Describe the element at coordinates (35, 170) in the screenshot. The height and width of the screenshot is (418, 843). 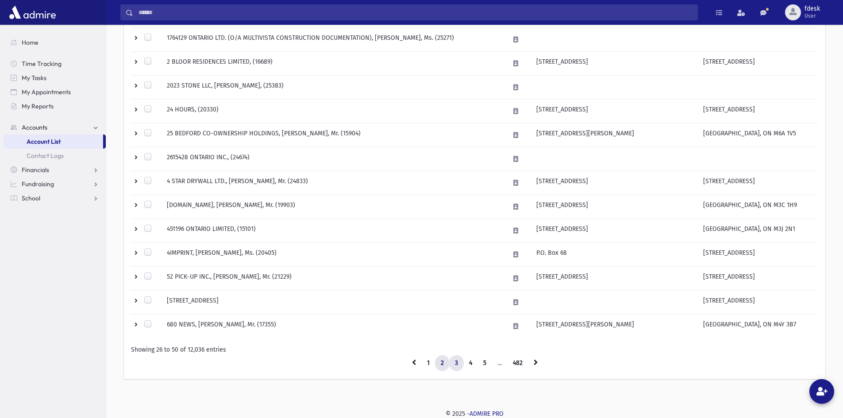
I see `span: Financials` at that location.